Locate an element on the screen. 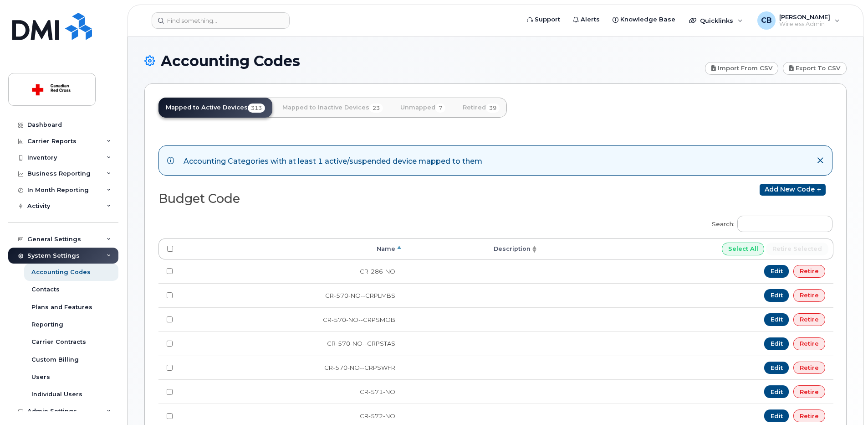 Image resolution: width=868 pixels, height=425 pixels. input: Search: is located at coordinates (785, 224).